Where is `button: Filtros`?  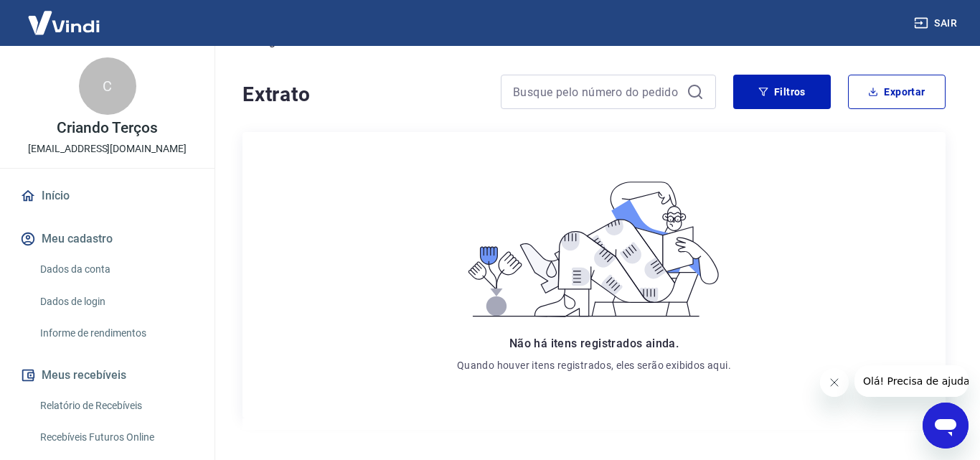
button: Filtros is located at coordinates (782, 92).